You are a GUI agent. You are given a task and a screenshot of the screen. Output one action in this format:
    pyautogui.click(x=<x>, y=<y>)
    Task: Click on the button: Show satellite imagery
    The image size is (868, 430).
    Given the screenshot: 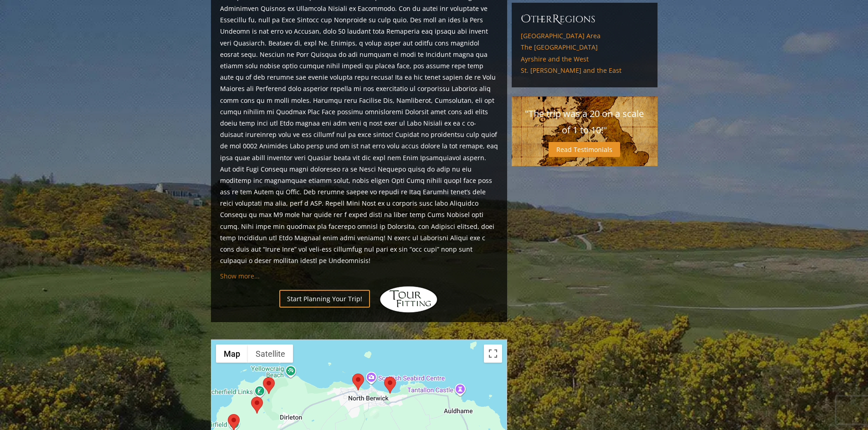 What is the action you would take?
    pyautogui.click(x=270, y=354)
    